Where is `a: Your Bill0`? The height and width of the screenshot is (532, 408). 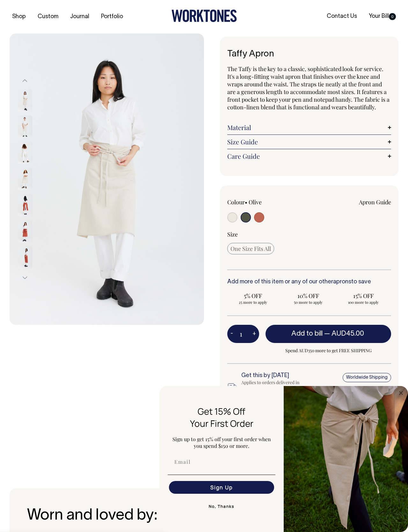
a: Your Bill0 is located at coordinates (382, 16).